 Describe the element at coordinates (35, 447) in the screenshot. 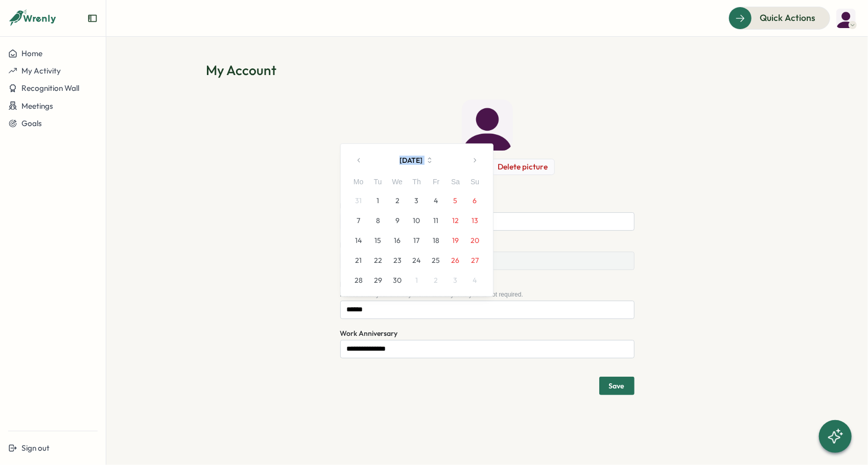

I see `span: Sign out` at that location.